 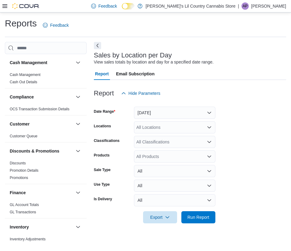 I want to click on span: Discounts, so click(x=18, y=163).